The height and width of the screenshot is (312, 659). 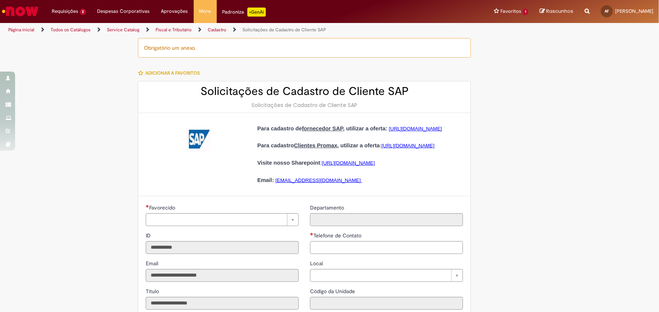 What do you see at coordinates (606, 11) in the screenshot?
I see `span: AF` at bounding box center [606, 11].